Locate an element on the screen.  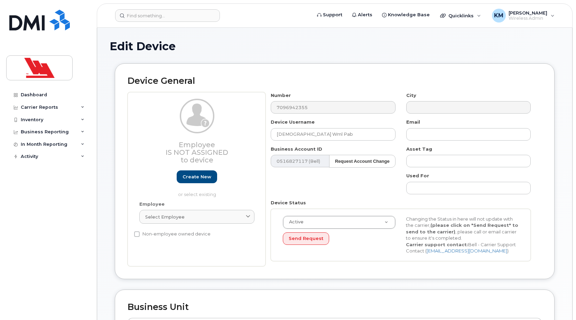
span: Is not assigned is located at coordinates (197, 152).